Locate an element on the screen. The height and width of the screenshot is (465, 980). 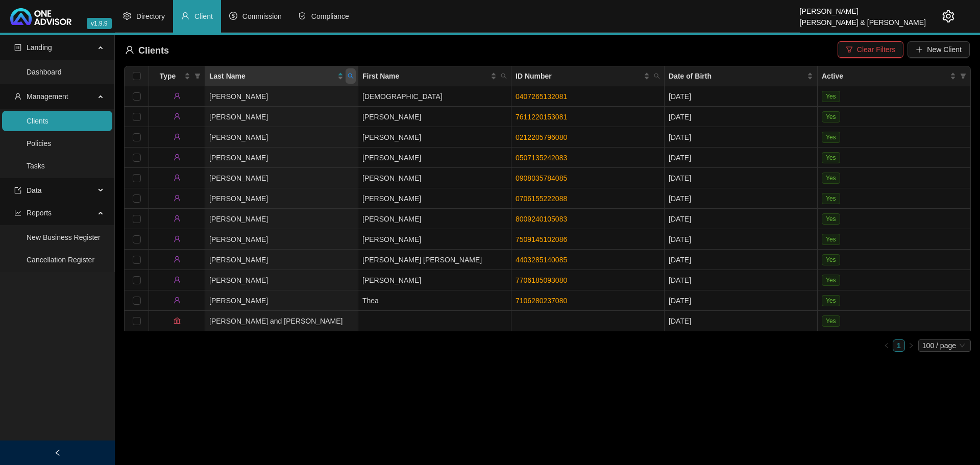
li: Next Page is located at coordinates (911, 345).